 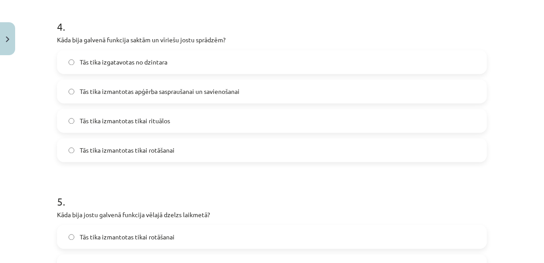 I want to click on img: icon-close-lesson-0947bae3869378f0d4975bcd49f059093ad1ed9edebbc8119c70593378902aed.svg, so click(x=8, y=39).